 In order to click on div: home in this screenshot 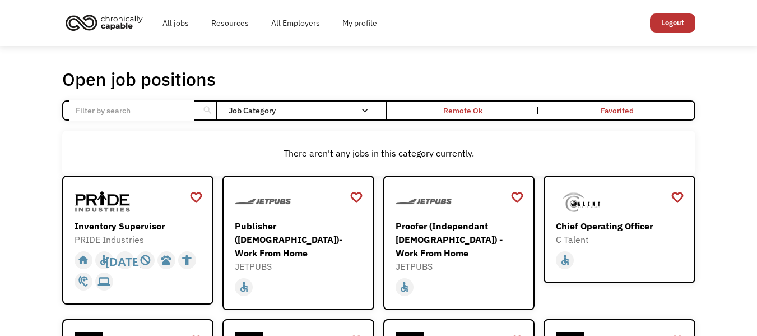, I will do `click(83, 260)`.